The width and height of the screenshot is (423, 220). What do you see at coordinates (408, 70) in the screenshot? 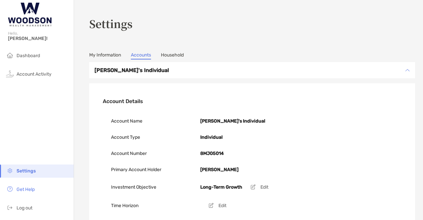
I see `img: icon arrow` at bounding box center [408, 70].